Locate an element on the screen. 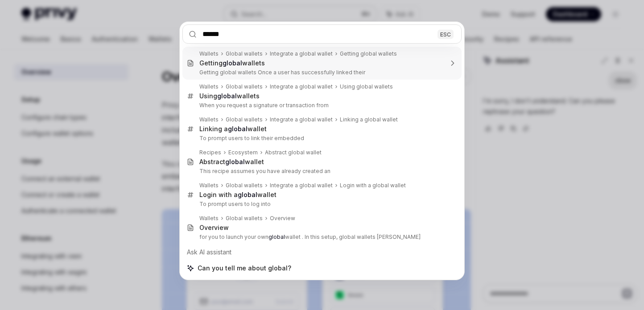 This screenshot has height=310, width=644. div: Abstract global wallet is located at coordinates (293, 153).